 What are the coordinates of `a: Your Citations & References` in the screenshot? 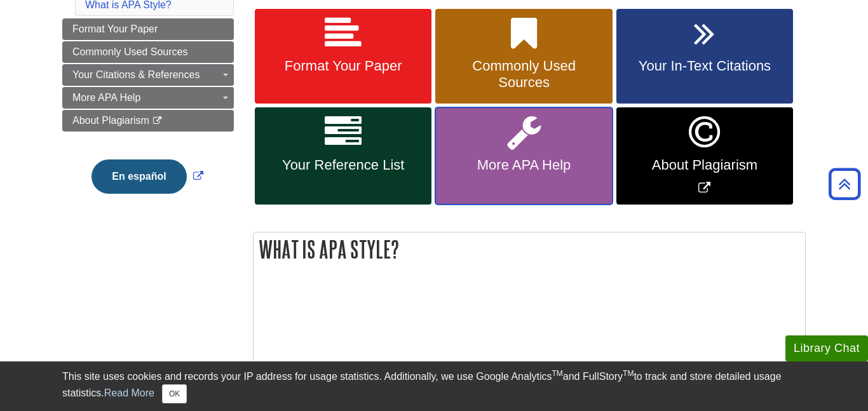 It's located at (148, 75).